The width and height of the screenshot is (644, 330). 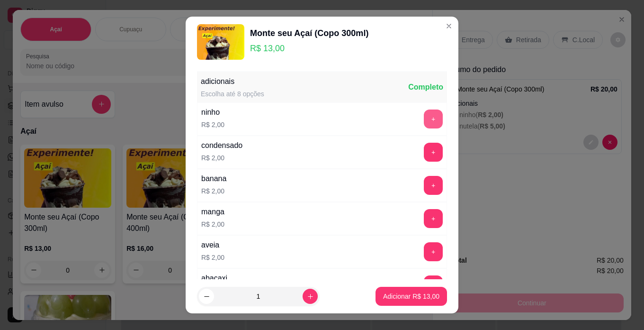 I want to click on p: R$ 13,00, so click(x=310, y=48).